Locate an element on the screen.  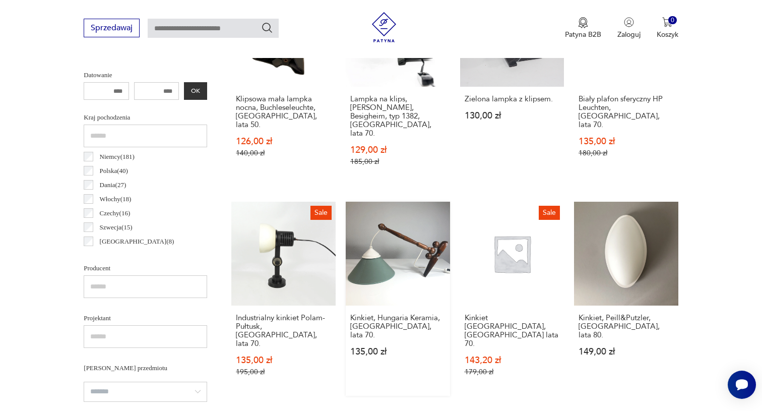
p: 179,00 zł is located at coordinates (512, 372).